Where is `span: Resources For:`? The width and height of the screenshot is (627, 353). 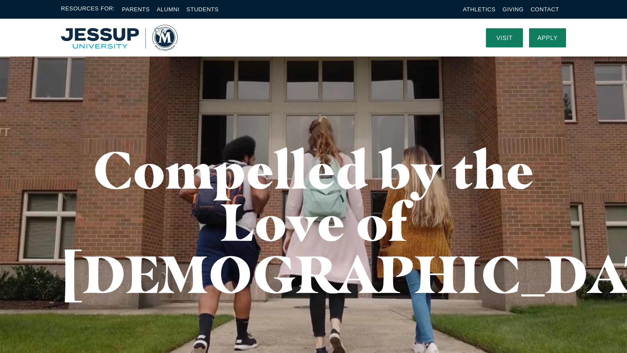
span: Resources For: is located at coordinates (88, 9).